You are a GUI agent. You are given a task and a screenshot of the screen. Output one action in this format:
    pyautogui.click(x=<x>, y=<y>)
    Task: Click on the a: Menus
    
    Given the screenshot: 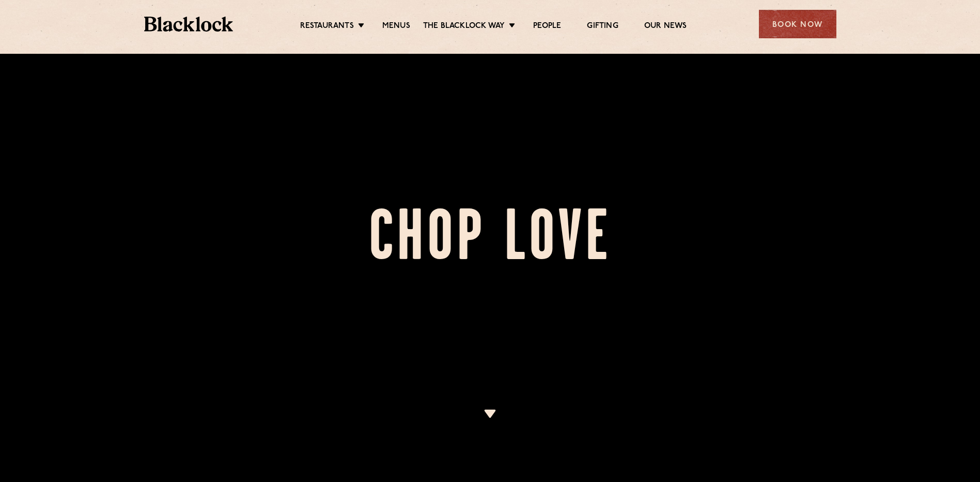 What is the action you would take?
    pyautogui.click(x=396, y=27)
    